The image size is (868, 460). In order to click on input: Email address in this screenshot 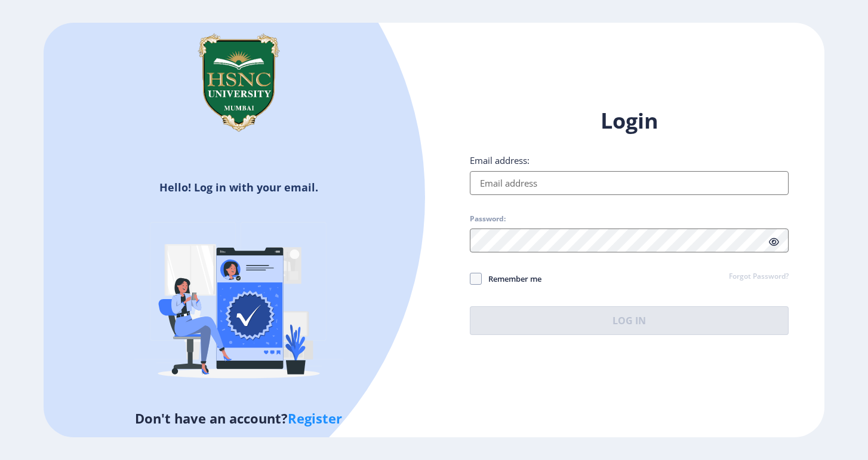, I will do `click(629, 183)`.